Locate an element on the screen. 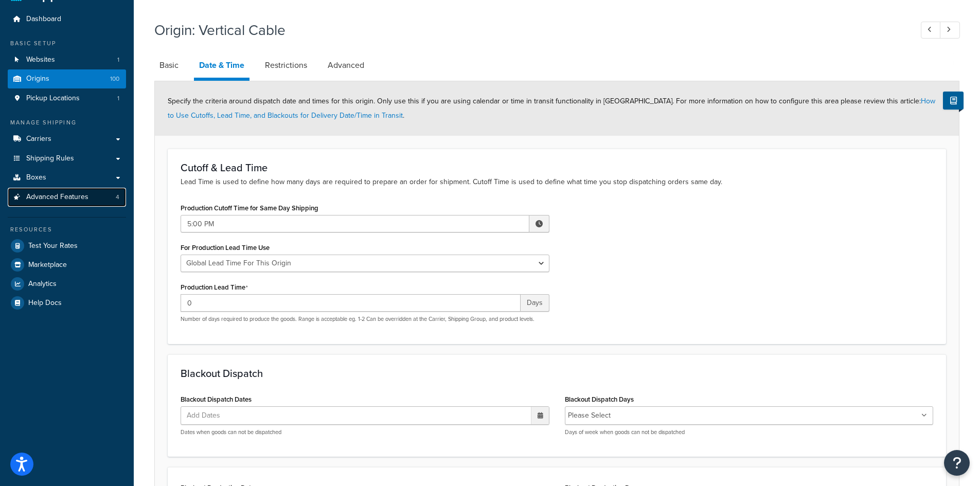 This screenshot has width=980, height=486. span: Carriers is located at coordinates (39, 139).